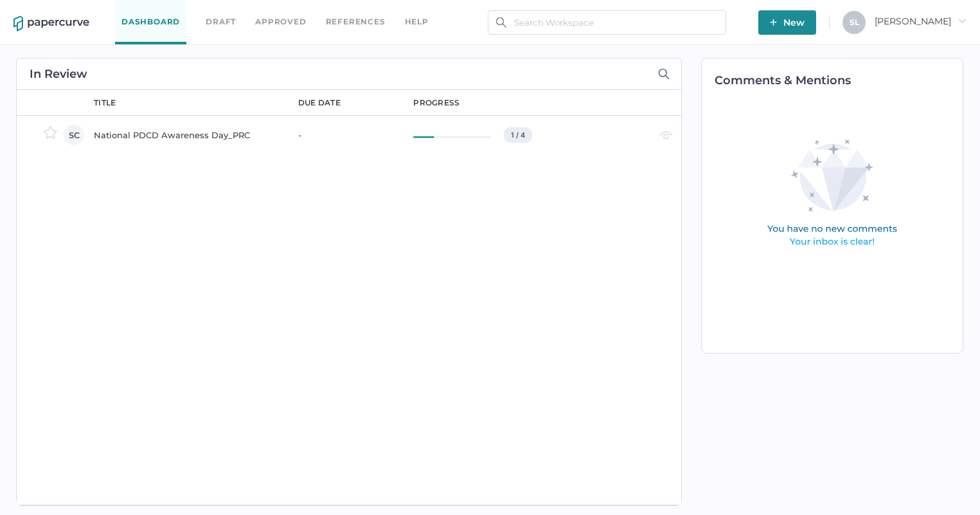  Describe the element at coordinates (788, 22) in the screenshot. I see `span: New` at that location.